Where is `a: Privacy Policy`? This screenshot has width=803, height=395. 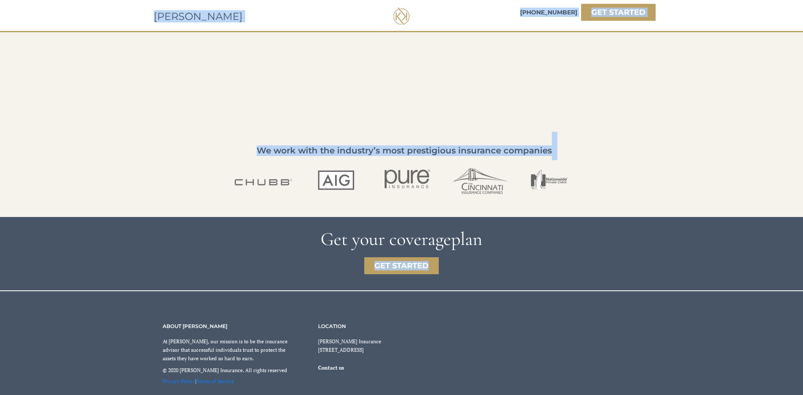
a: Privacy Policy is located at coordinates (179, 381).